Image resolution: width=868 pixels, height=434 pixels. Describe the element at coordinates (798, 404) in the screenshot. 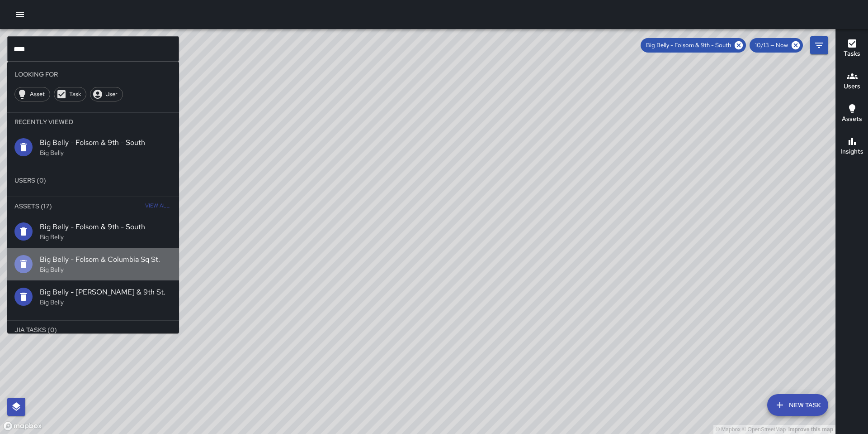

I see `button: New Task` at that location.